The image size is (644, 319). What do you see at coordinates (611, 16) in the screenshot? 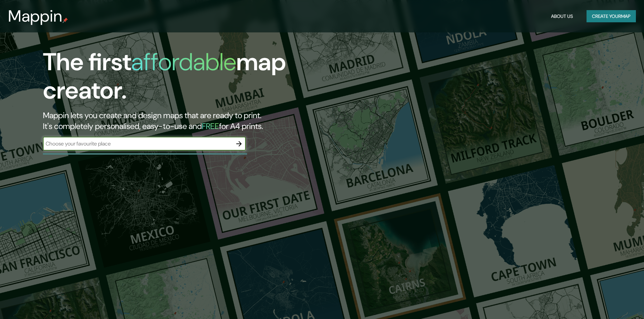
I see `button: Create yourmap` at bounding box center [611, 16].